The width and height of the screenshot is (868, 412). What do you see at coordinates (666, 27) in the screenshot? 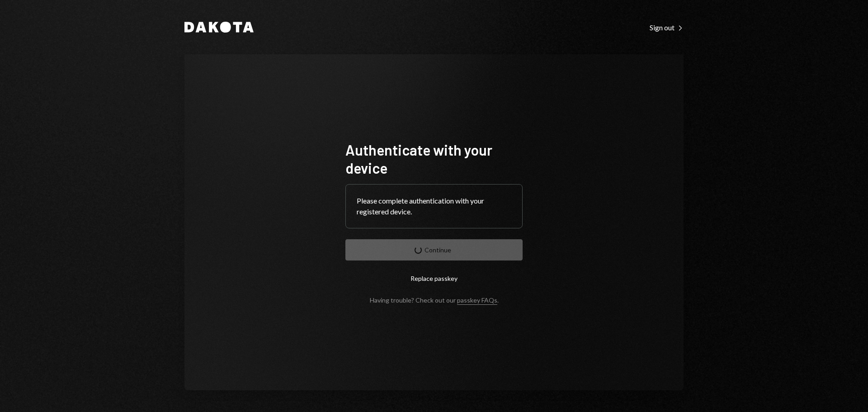
I see `a: Sign out` at bounding box center [666, 27].